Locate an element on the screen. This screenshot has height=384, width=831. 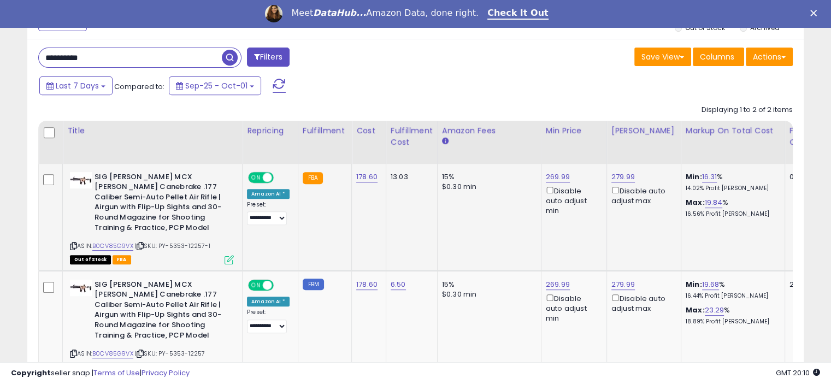
a: 23.29 is located at coordinates (714, 310).